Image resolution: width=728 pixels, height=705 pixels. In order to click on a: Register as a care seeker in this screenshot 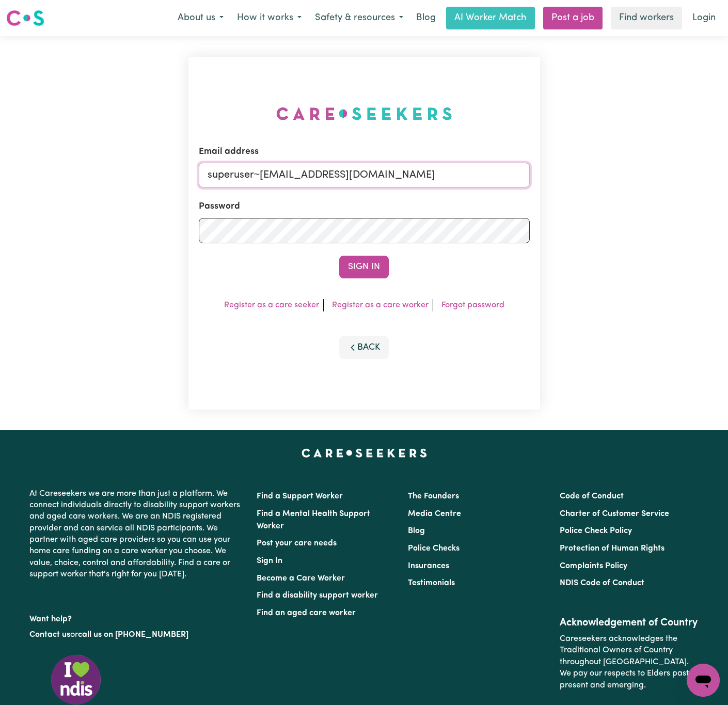, I will do `click(272, 306)`.